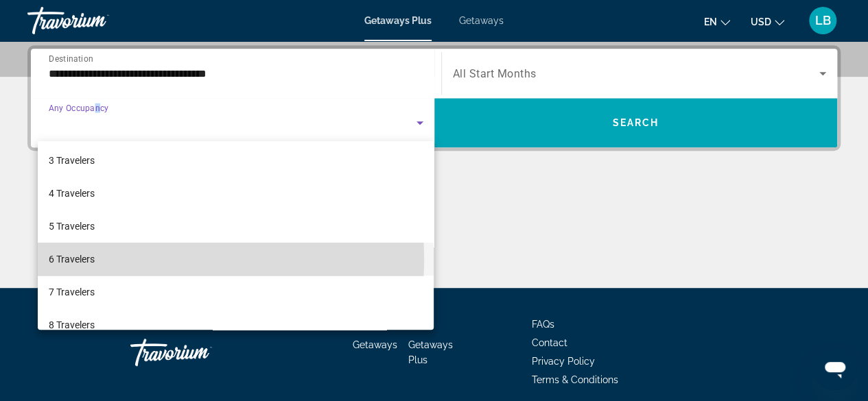  Describe the element at coordinates (71, 226) in the screenshot. I see `span: 5 Travelers` at that location.